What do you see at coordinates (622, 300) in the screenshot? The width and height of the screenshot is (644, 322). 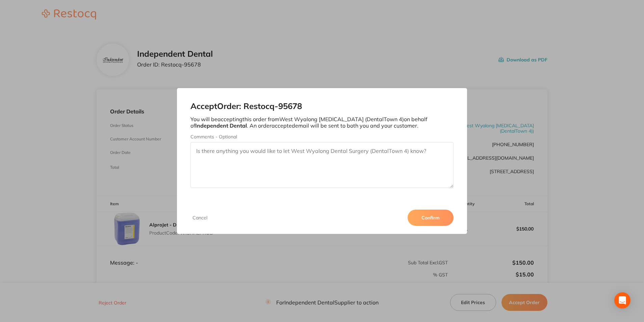 I see `div: Open Intercom Messenger` at bounding box center [622, 300].